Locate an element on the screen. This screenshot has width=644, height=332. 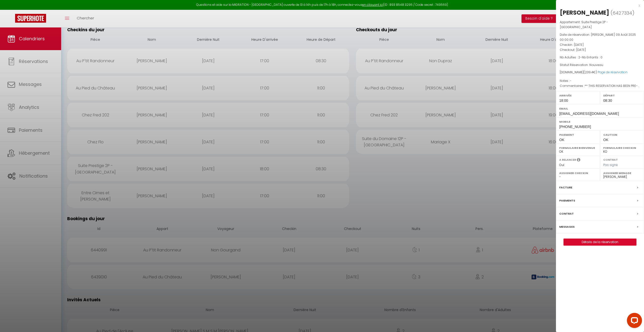
p: Appartement : is located at coordinates (600, 25).